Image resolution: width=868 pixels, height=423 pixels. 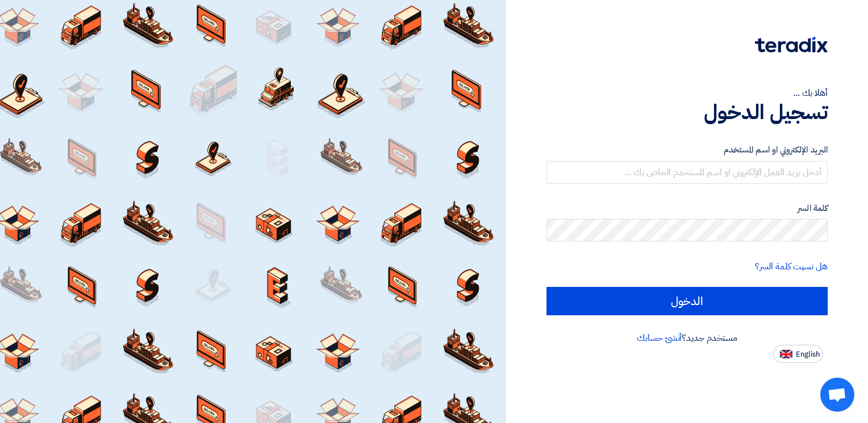 What do you see at coordinates (686, 150) in the screenshot?
I see `label: البريد الإلكتروني او اسم المستخدم` at bounding box center [686, 150].